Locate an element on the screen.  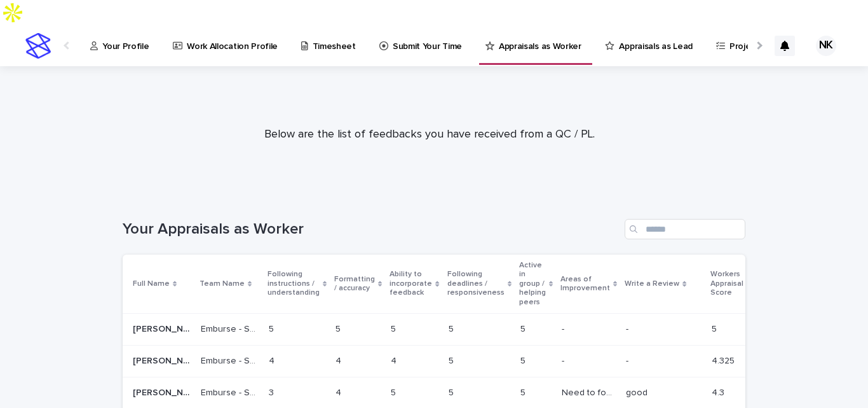
a: Appraisals as Worker is located at coordinates (536, 44).